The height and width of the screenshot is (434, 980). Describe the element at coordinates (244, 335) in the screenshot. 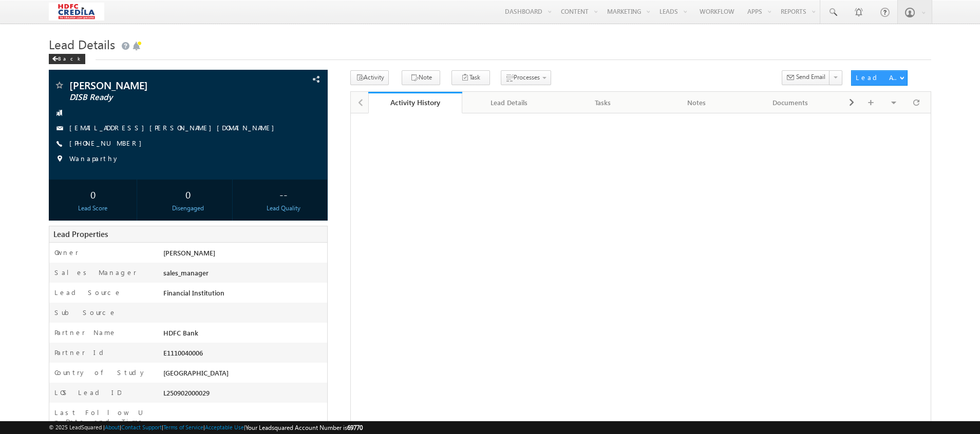

I see `div: HDFC Bank` at that location.